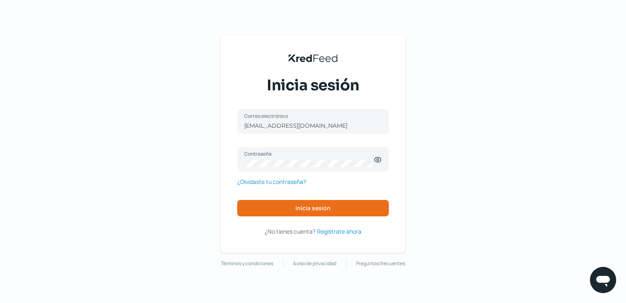 The width and height of the screenshot is (626, 303). What do you see at coordinates (603, 280) in the screenshot?
I see `img: chatIcon` at bounding box center [603, 280].